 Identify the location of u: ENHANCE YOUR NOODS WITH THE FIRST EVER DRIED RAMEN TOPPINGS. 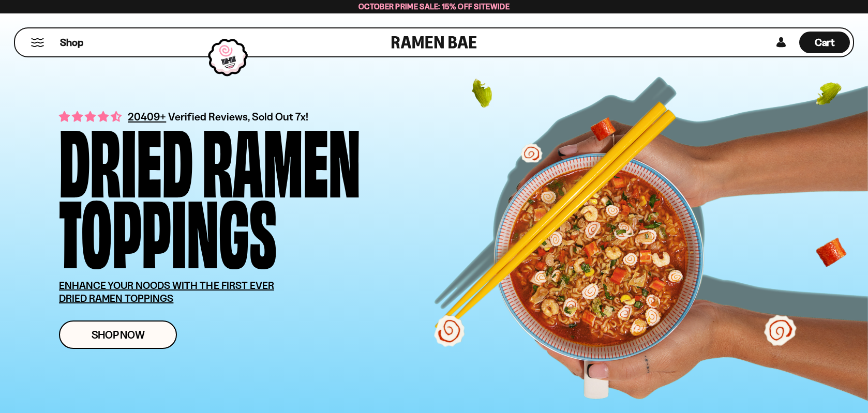
(167, 292).